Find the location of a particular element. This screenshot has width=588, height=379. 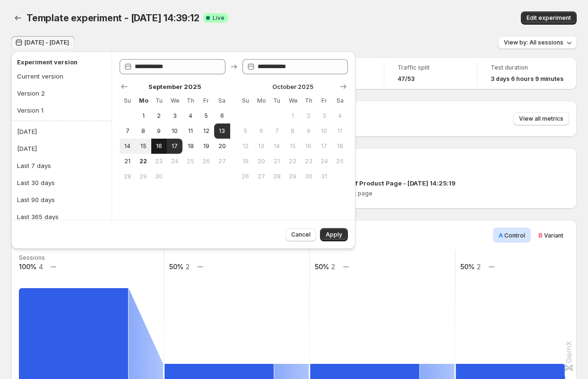

a: Traffic split47/53 is located at coordinates (431, 73).